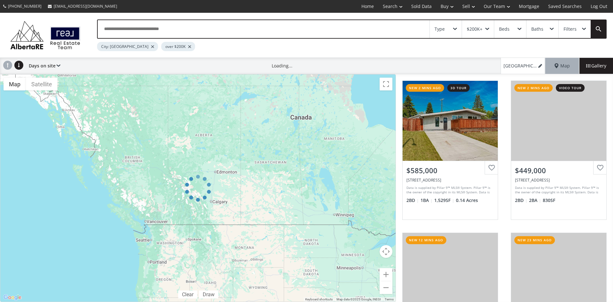 This screenshot has height=302, width=613. What do you see at coordinates (549, 200) in the screenshot?
I see `span: 830 SF` at bounding box center [549, 200].